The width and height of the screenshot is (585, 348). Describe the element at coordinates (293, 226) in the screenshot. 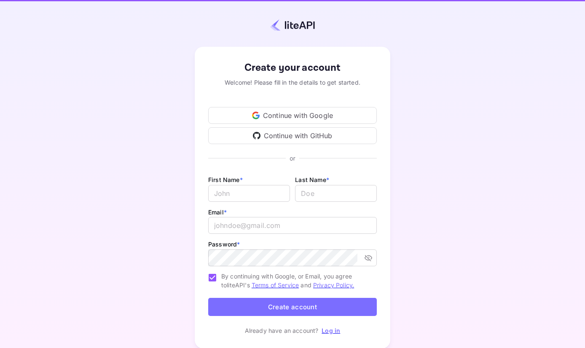

I see `input: johndoe@gmail.com` at that location.